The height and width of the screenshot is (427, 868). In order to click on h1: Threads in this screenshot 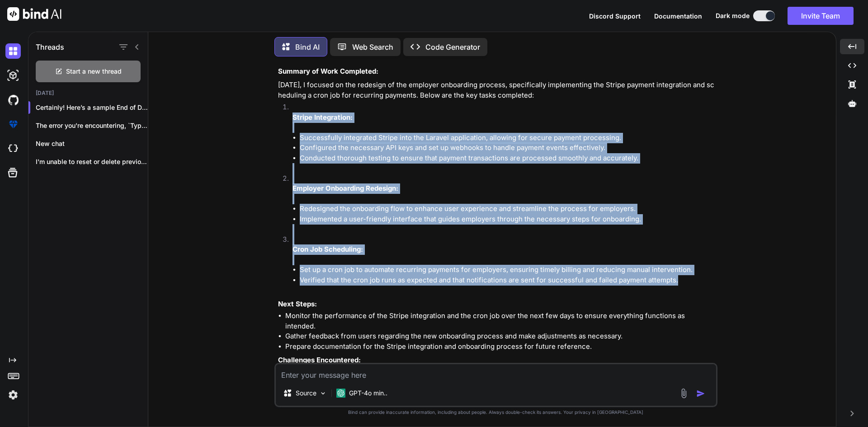, I will do `click(50, 47)`.